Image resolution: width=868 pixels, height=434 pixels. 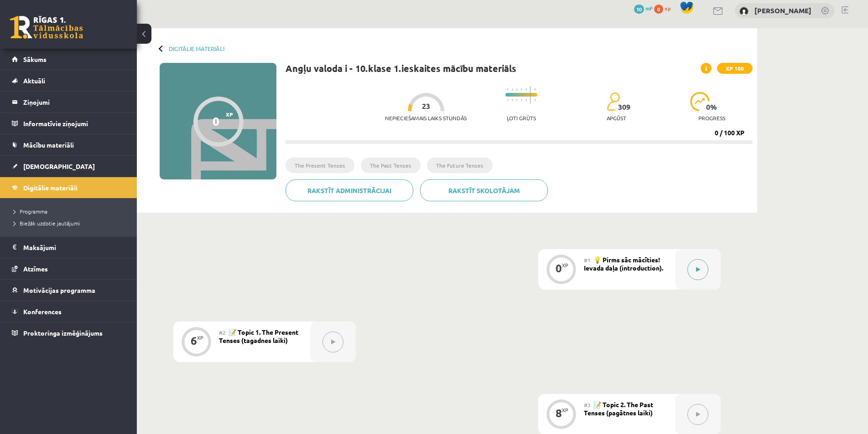 I want to click on a: 10 mP, so click(x=643, y=8).